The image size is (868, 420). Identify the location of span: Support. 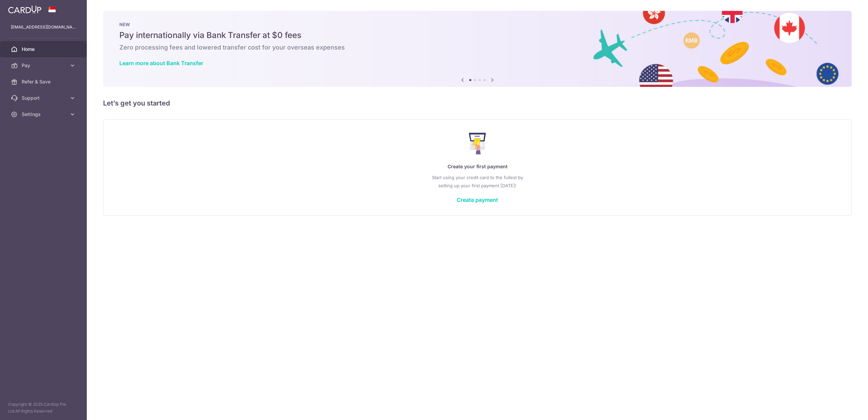
(44, 98).